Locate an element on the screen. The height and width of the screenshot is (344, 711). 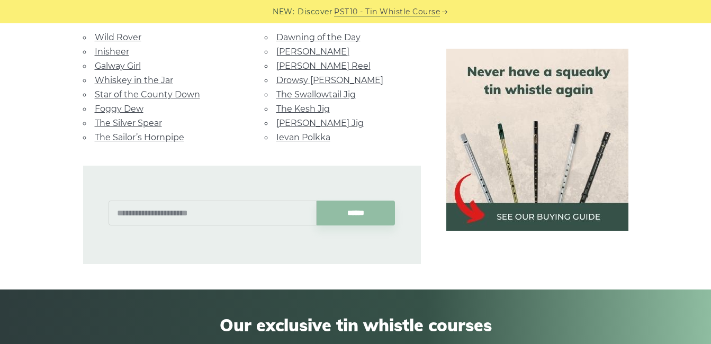
a: The Silver Spear is located at coordinates (128, 123).